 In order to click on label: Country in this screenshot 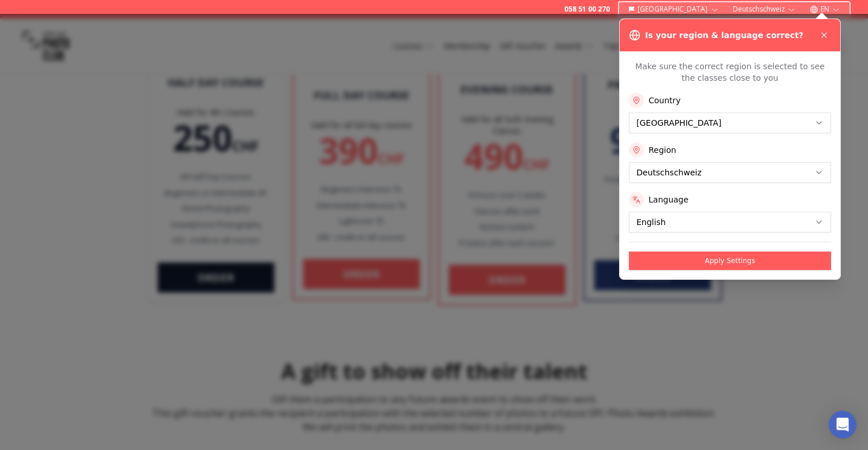, I will do `click(665, 100)`.